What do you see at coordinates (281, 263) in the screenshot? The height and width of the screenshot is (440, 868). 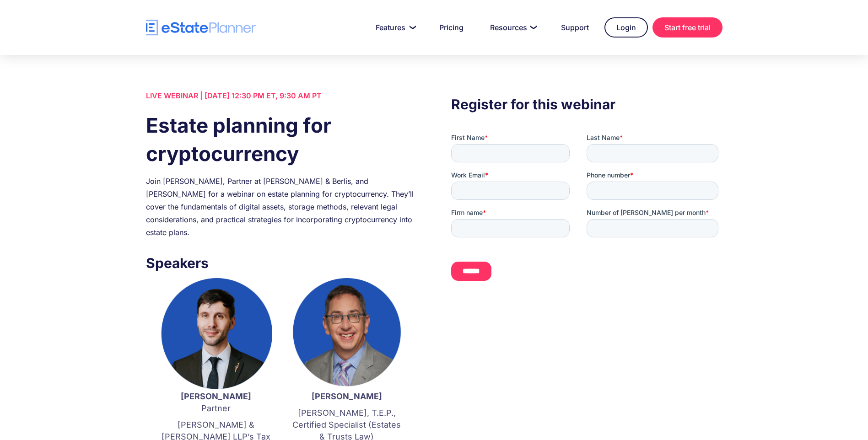 I see `h3: Speakers` at bounding box center [281, 263].